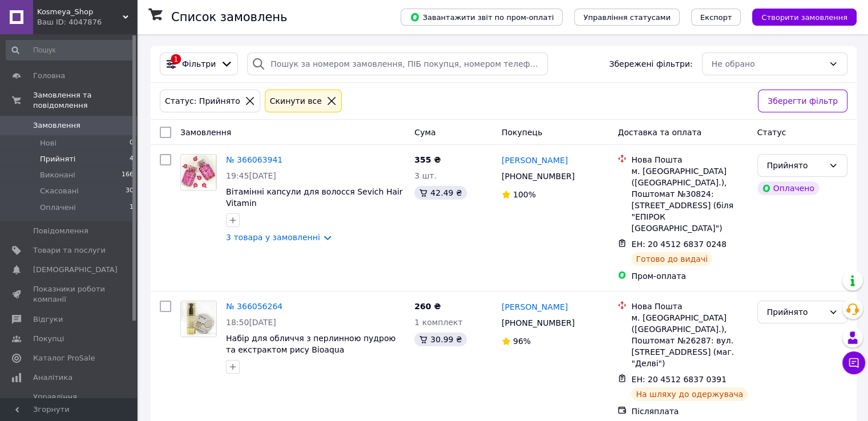  Describe the element at coordinates (59, 191) in the screenshot. I see `span: Скасовані` at that location.